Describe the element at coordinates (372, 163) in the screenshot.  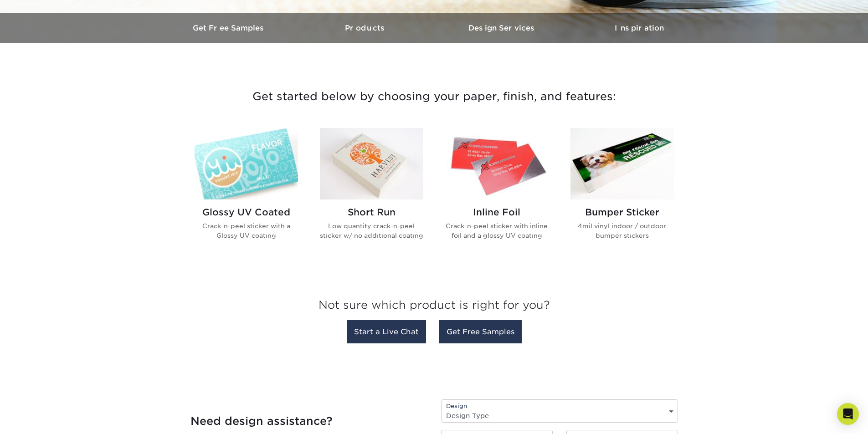
I see `img: Short Run Stickers` at that location.